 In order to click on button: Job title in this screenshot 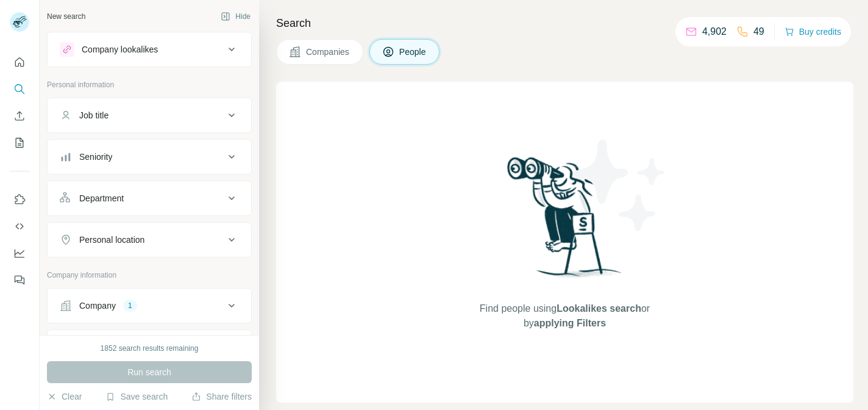, I will do `click(150, 115)`.